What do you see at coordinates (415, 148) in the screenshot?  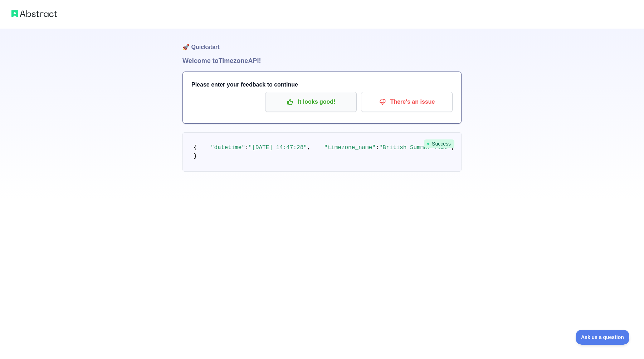 I see `span: "British Summer Time"` at bounding box center [415, 148].